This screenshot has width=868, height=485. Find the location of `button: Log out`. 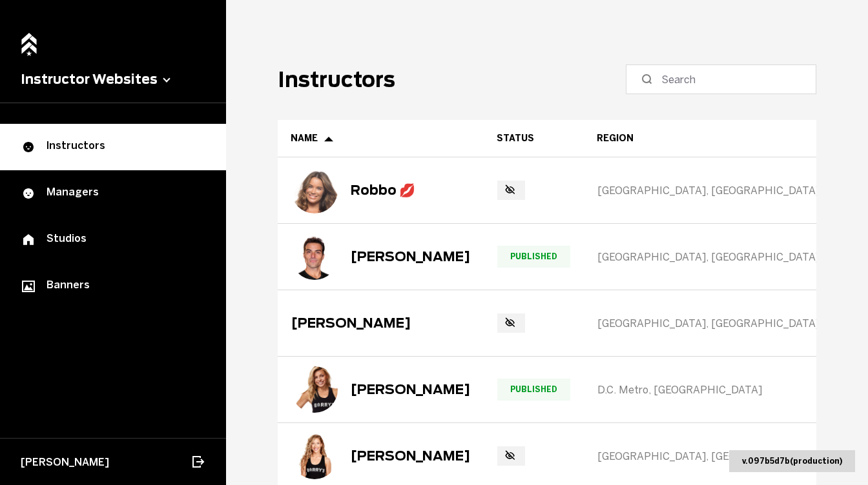

button: Log out is located at coordinates (198, 462).